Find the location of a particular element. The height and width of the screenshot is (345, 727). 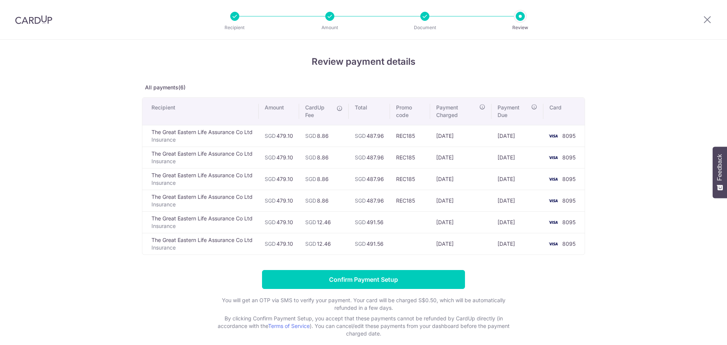

h4: Review payment details is located at coordinates (363, 62).